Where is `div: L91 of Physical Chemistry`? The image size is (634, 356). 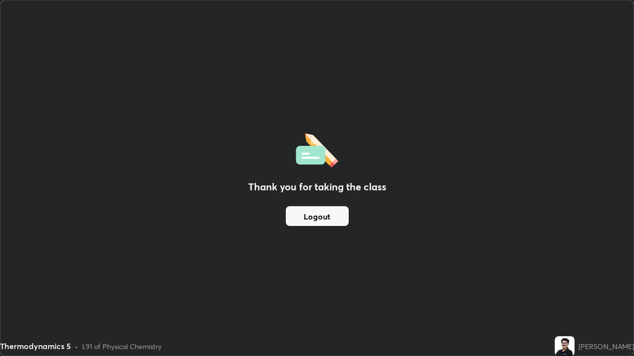
div: L91 of Physical Chemistry is located at coordinates (122, 346).